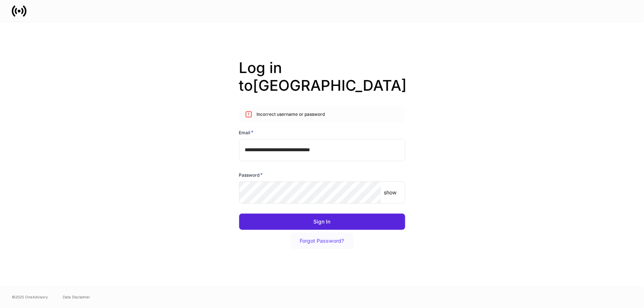 This screenshot has height=308, width=644. Describe the element at coordinates (390, 193) in the screenshot. I see `p: show` at that location.